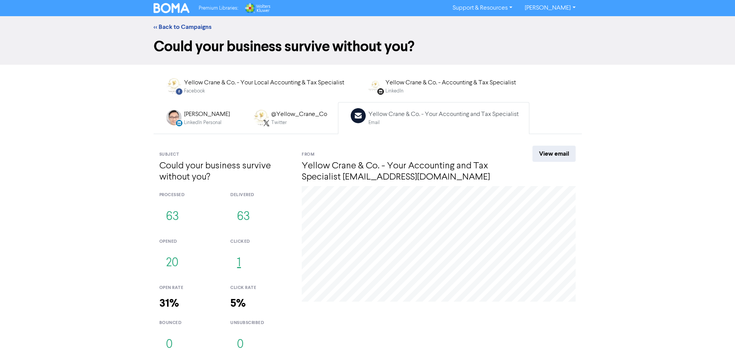  Describe the element at coordinates (238, 304) in the screenshot. I see `strong: 5%` at that location.